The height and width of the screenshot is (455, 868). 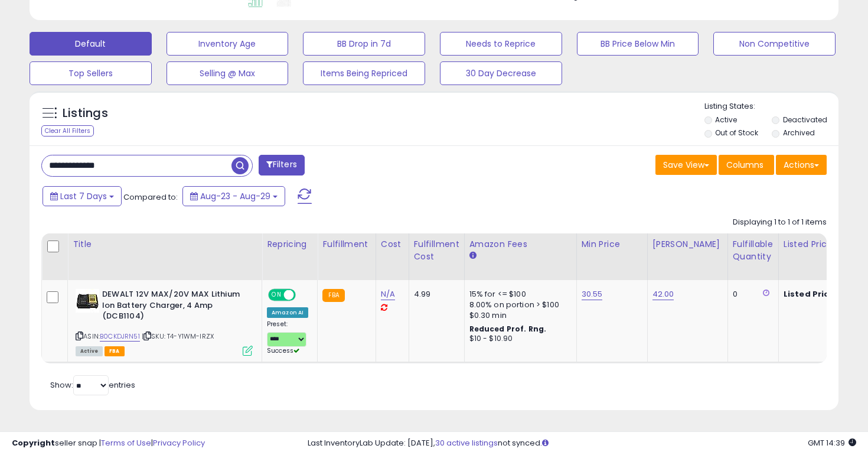 What do you see at coordinates (519, 305) in the screenshot?
I see `div: 8.00% on portion > $100` at bounding box center [519, 305].